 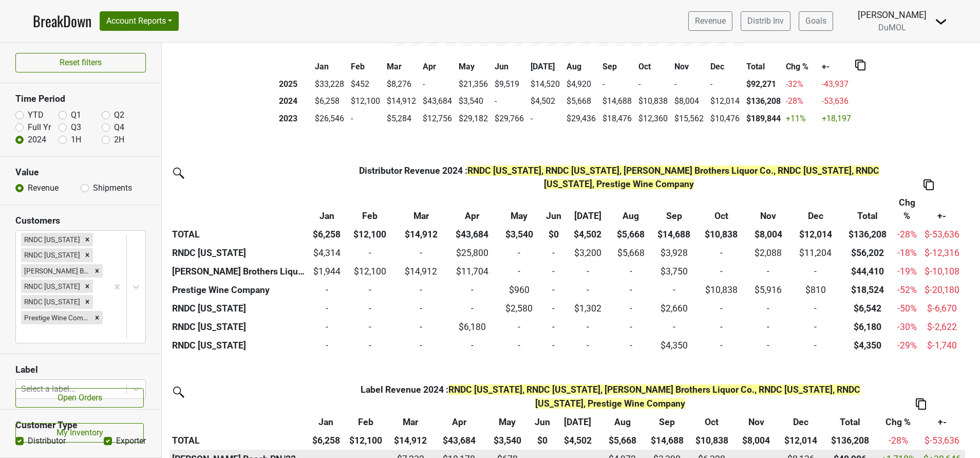 I want to click on th: Dec: activate to sort column ascending, so click(x=801, y=422).